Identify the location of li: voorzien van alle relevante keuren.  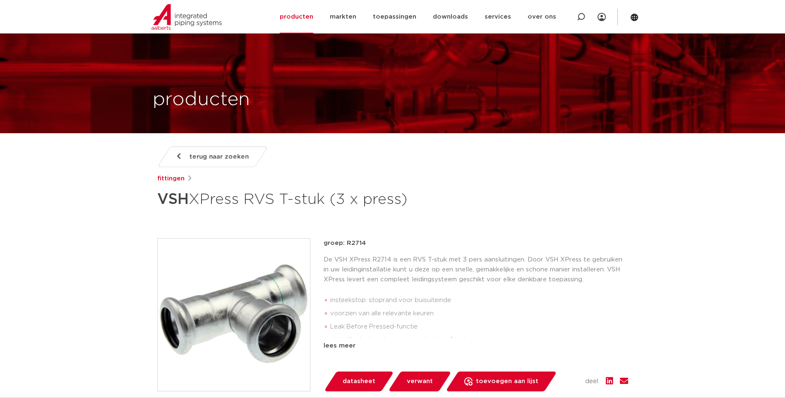
(479, 314).